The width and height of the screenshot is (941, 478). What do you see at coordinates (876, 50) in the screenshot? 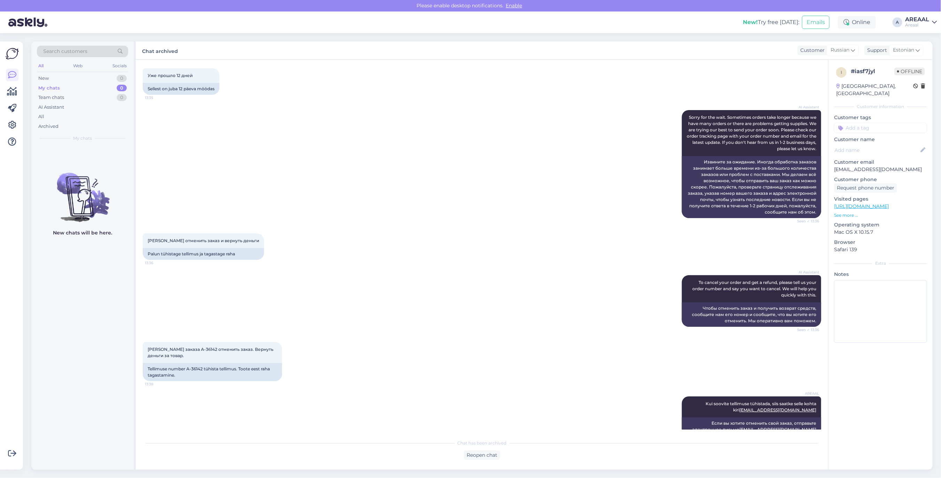
I see `div: Support` at bounding box center [876, 50].